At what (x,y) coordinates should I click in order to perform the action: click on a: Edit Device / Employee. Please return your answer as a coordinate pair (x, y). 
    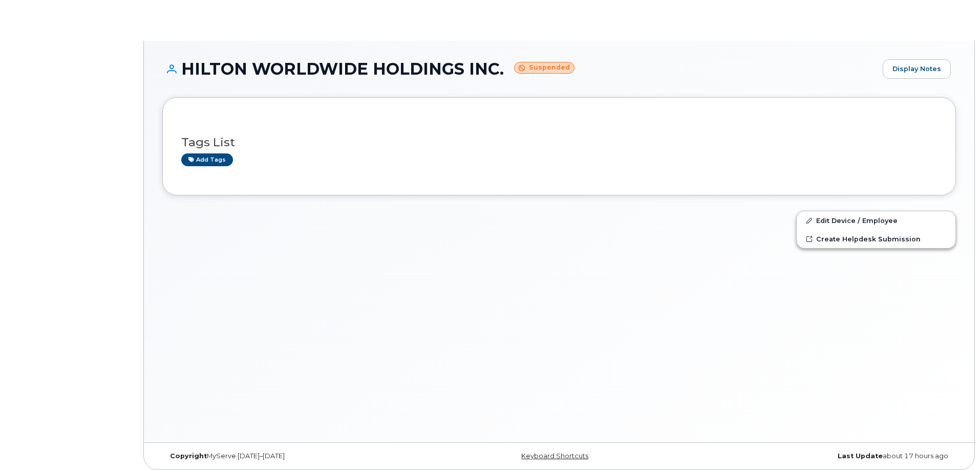
    Looking at the image, I should click on (876, 220).